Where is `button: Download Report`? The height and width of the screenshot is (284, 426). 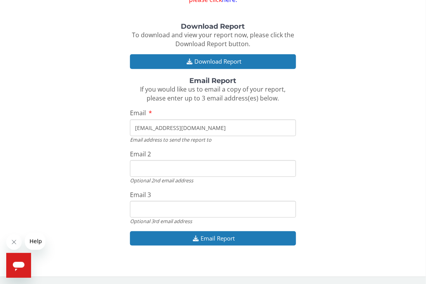
button: Download Report is located at coordinates (213, 61).